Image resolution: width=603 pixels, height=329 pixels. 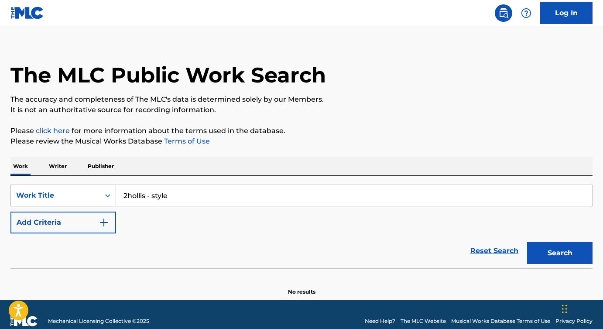 What do you see at coordinates (301, 99) in the screenshot?
I see `p: The accuracy and completeness of The MLC's data is determined solely by our Members.` at bounding box center [301, 99].